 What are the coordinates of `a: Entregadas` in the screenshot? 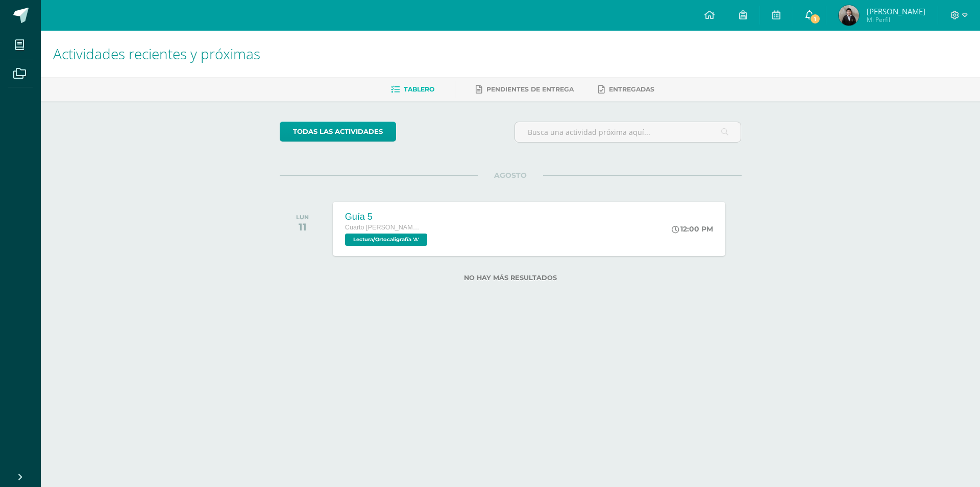 It's located at (626, 89).